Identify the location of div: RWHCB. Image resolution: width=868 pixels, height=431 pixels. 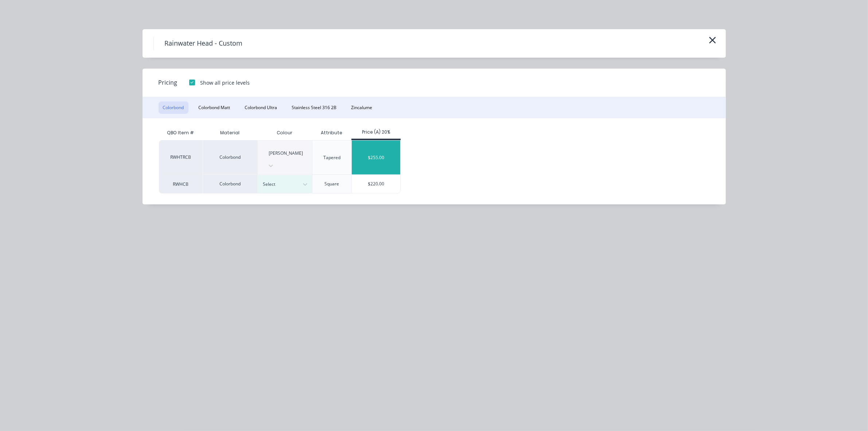
(181, 184).